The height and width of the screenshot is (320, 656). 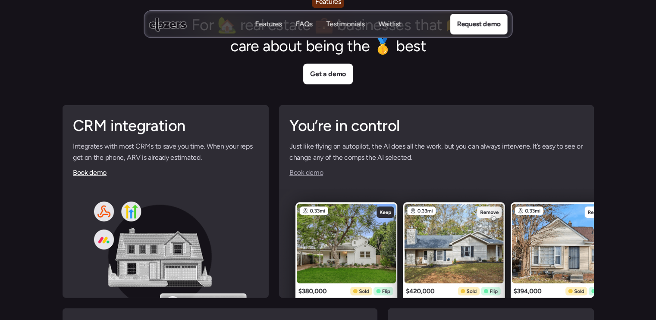 I want to click on h2: CRM integration, so click(x=166, y=126).